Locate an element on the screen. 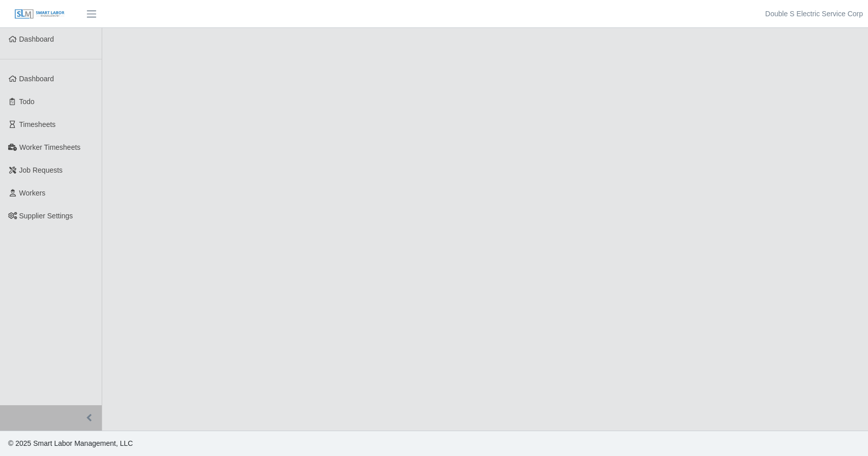 The height and width of the screenshot is (456, 868). span: Todo is located at coordinates (27, 101).